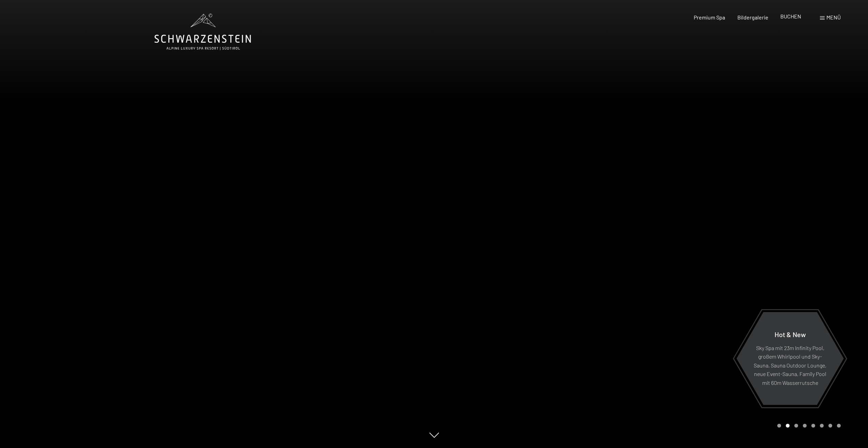 This screenshot has width=868, height=448. I want to click on a: BUCHEN, so click(790, 16).